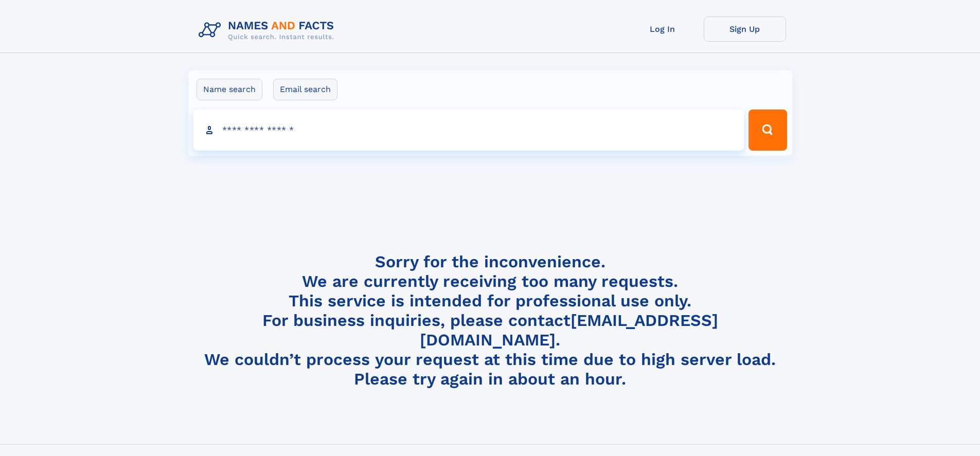 The image size is (980, 456). What do you see at coordinates (490, 320) in the screenshot?
I see `h4: Sorry for the inconvenience. We are currently receiving too many requests. This service is intend...` at bounding box center [490, 320].